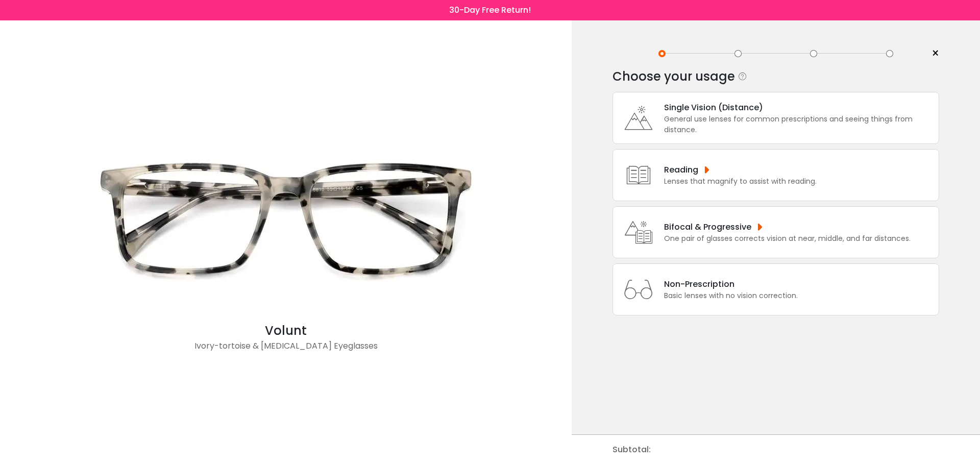  Describe the element at coordinates (799, 124) in the screenshot. I see `div: General use lenses for common prescriptions and seeing things from distance.` at that location.